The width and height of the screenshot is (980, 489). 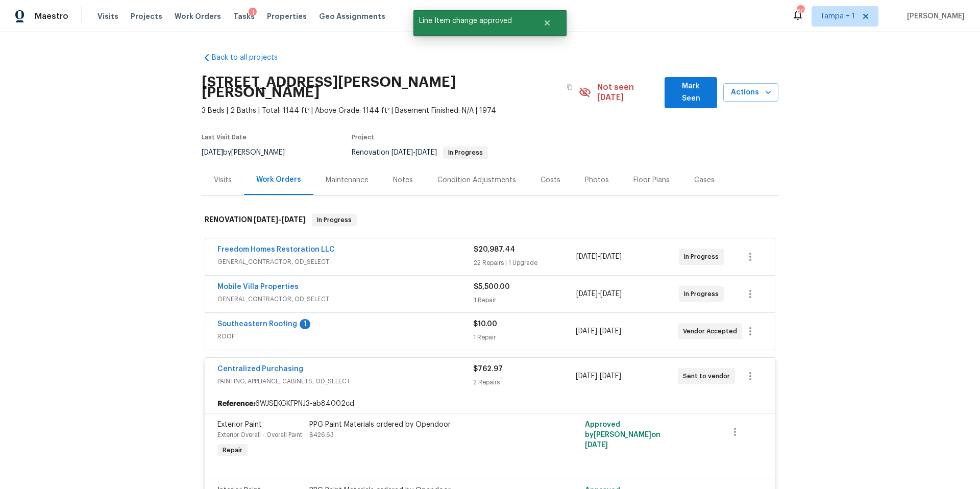 I want to click on span: Tasks, so click(x=244, y=16).